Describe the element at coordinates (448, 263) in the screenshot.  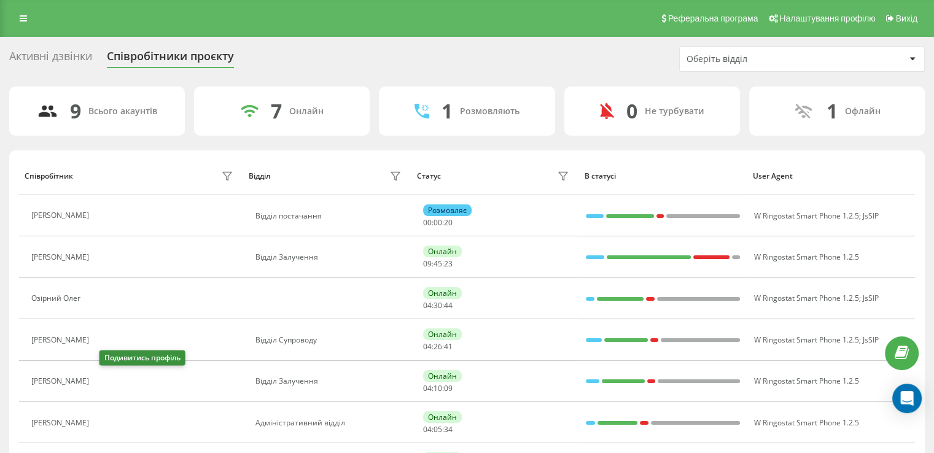
I see `span: 23` at that location.